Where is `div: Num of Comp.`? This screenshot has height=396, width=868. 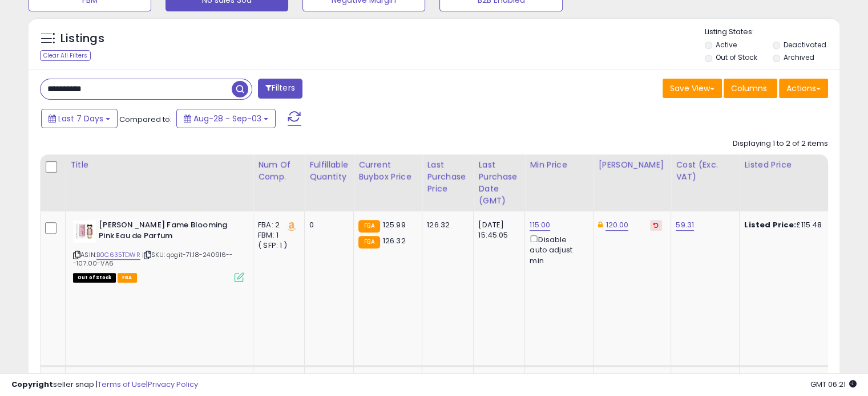
div: Num of Comp. is located at coordinates (278, 171).